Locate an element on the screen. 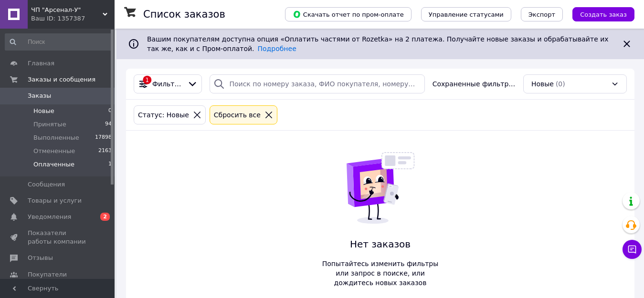 Image resolution: width=644 pixels, height=298 pixels. span: 2 is located at coordinates (105, 216).